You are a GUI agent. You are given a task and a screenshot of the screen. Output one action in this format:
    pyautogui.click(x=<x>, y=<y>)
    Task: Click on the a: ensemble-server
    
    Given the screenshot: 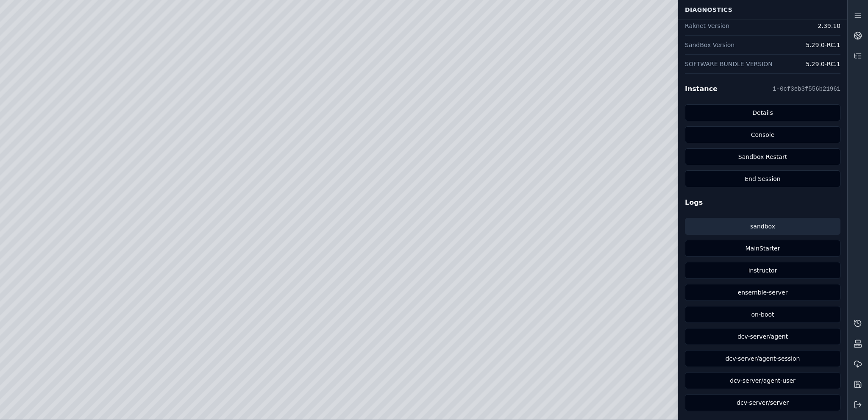 What is the action you would take?
    pyautogui.click(x=762, y=293)
    